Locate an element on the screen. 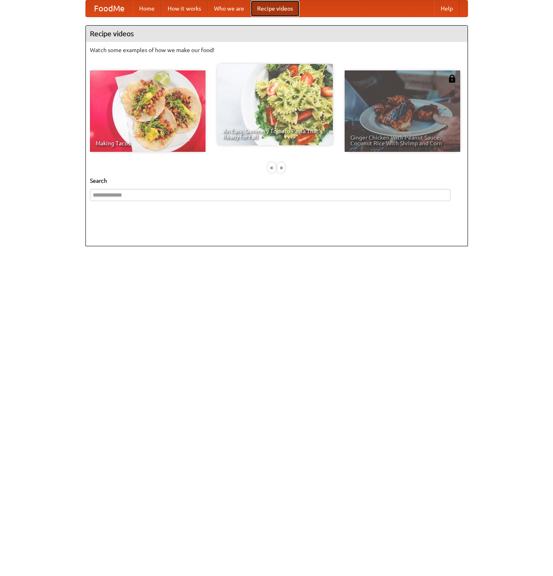  img: 483408.png is located at coordinates (452, 79).